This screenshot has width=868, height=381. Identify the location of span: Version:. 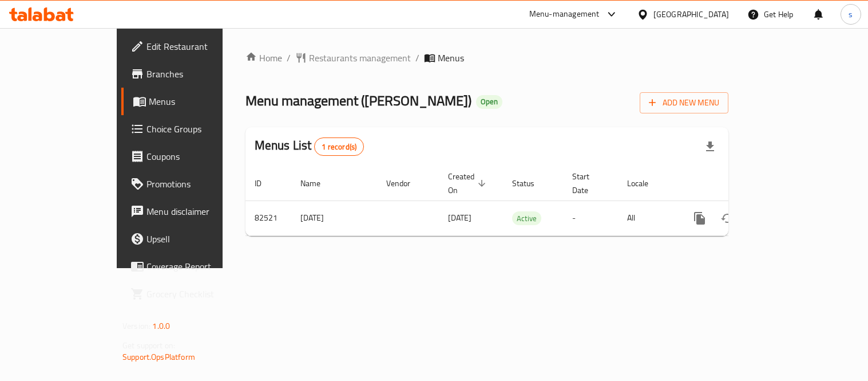
(136, 326).